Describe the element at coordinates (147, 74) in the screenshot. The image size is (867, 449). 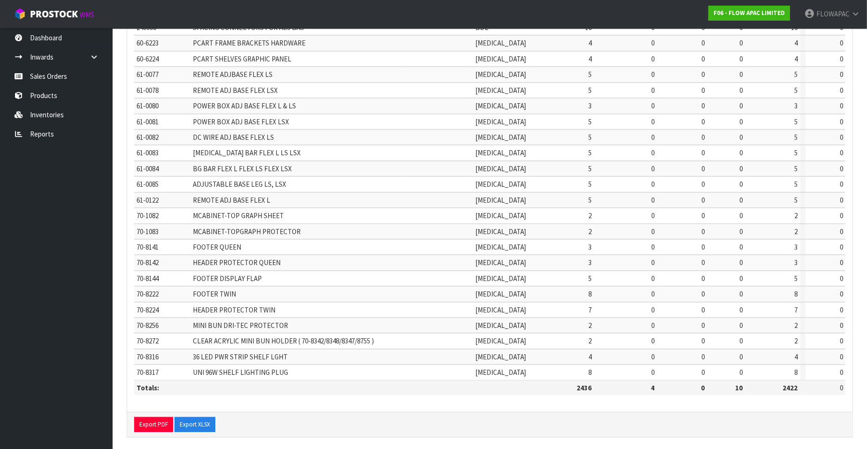
I see `span: 61-0077` at that location.